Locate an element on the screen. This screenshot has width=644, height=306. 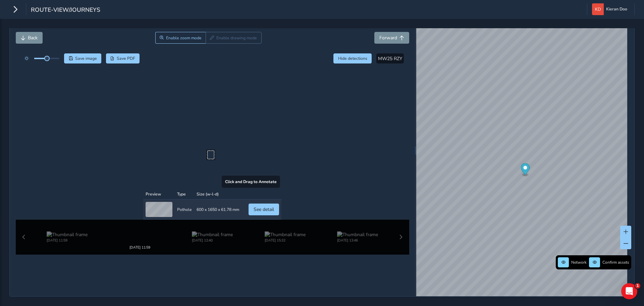
span: Enable zoom mode is located at coordinates (184, 38).